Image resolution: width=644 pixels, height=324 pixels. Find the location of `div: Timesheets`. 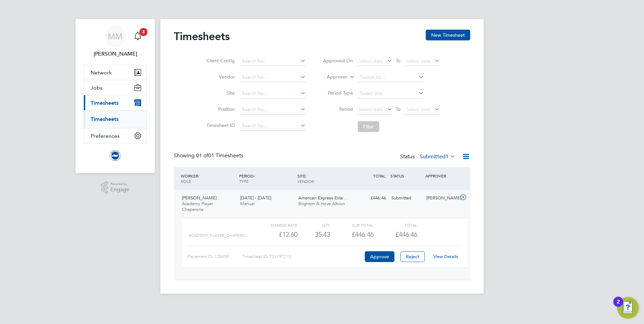

div: Timesheets is located at coordinates (115, 119).